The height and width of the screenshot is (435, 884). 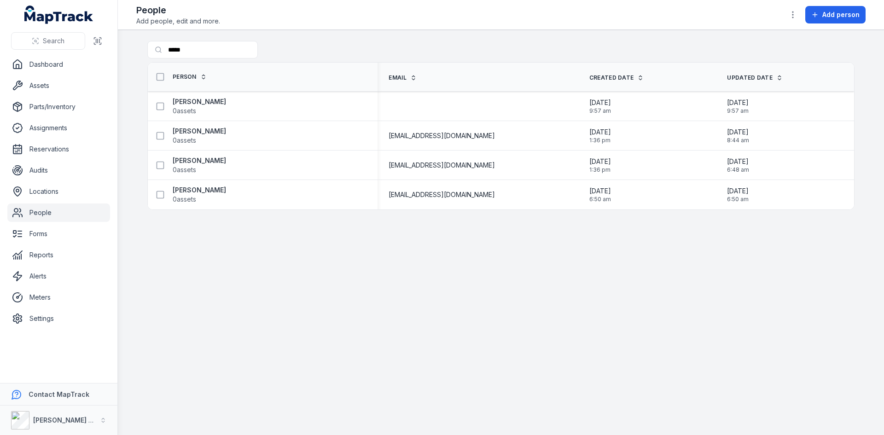 What do you see at coordinates (58, 64) in the screenshot?
I see `a: Dashboard` at bounding box center [58, 64].